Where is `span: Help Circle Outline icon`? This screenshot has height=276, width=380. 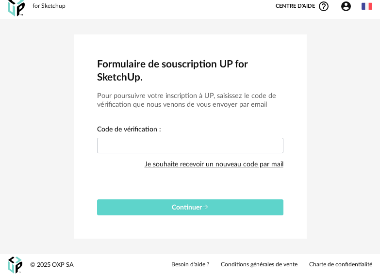 span: Help Circle Outline icon is located at coordinates (324, 6).